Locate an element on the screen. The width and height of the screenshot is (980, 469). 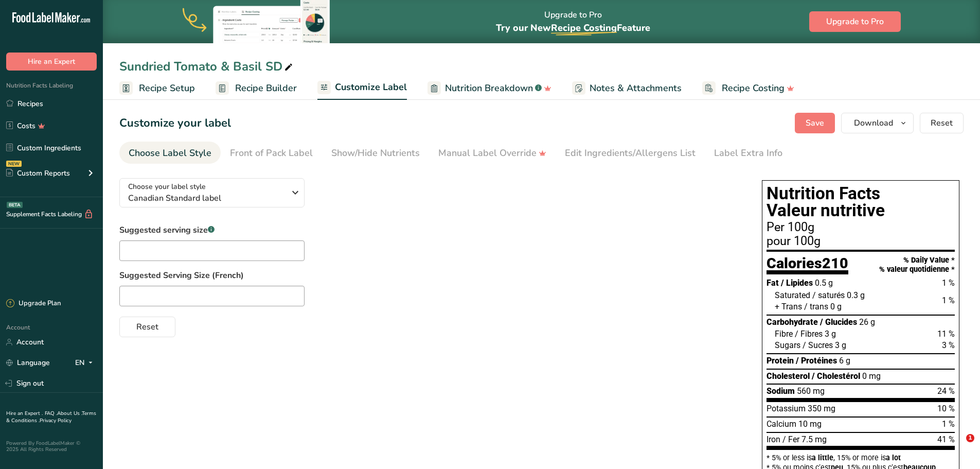
span: 350 mg is located at coordinates (822, 408).